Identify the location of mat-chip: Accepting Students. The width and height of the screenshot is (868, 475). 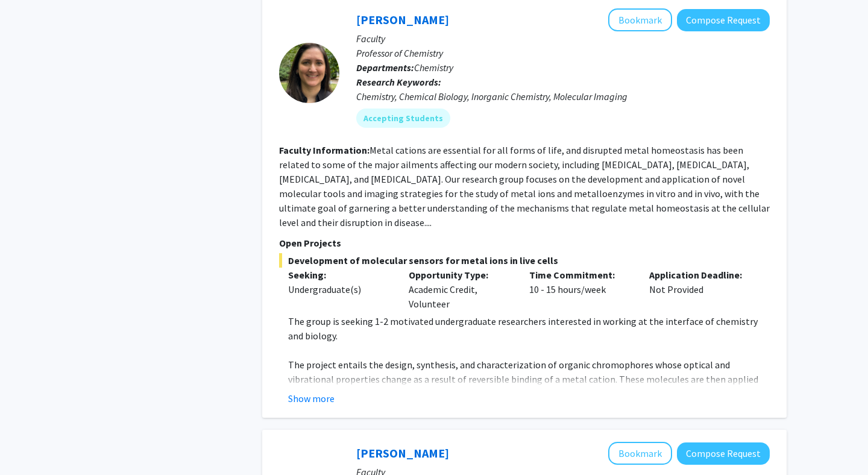
(403, 118).